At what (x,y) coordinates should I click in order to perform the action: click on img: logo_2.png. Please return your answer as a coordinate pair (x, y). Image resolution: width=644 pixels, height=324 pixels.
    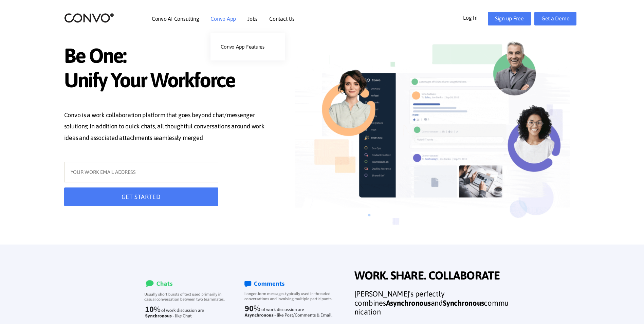
    Looking at the image, I should click on (89, 18).